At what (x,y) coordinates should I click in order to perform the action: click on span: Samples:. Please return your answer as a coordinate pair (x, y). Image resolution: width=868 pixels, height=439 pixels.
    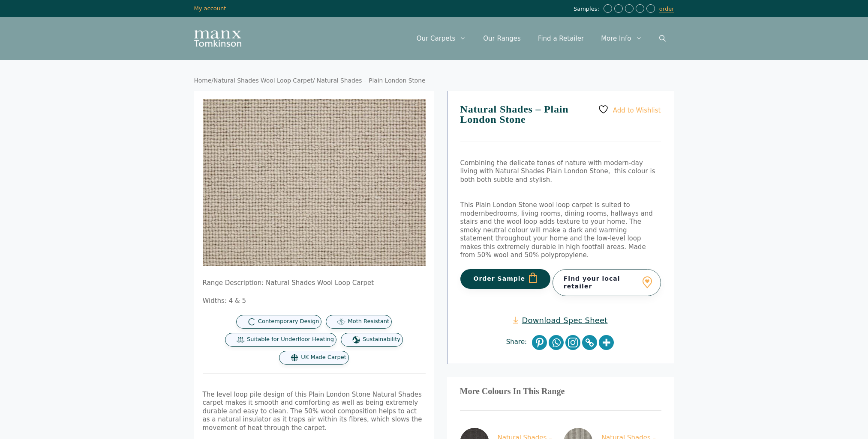
    Looking at the image, I should click on (587, 9).